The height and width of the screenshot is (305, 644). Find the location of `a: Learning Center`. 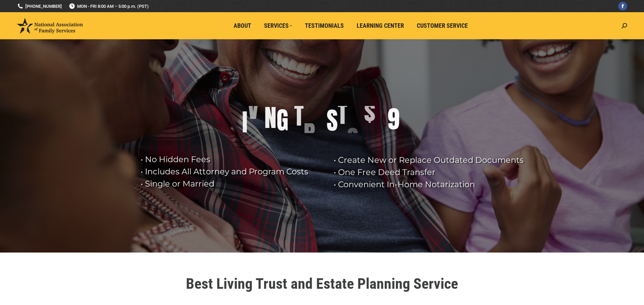

a: Learning Center is located at coordinates (380, 26).